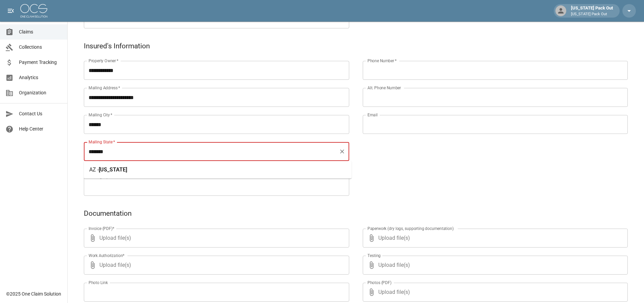 The image size is (644, 303). Describe the element at coordinates (40, 62) in the screenshot. I see `span: Payment Tracking` at that location.